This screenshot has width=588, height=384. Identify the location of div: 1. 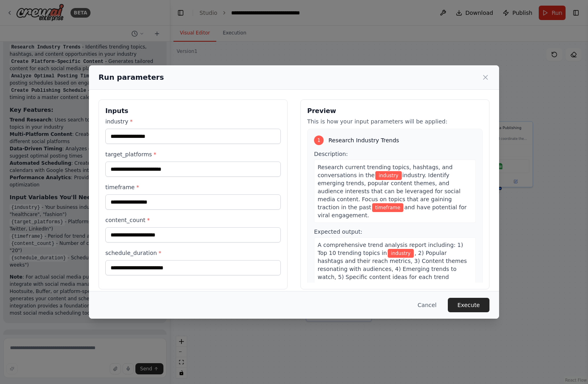
(319, 140).